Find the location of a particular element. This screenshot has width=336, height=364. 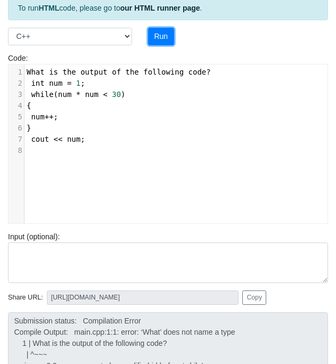

span: while is located at coordinates (42, 94).